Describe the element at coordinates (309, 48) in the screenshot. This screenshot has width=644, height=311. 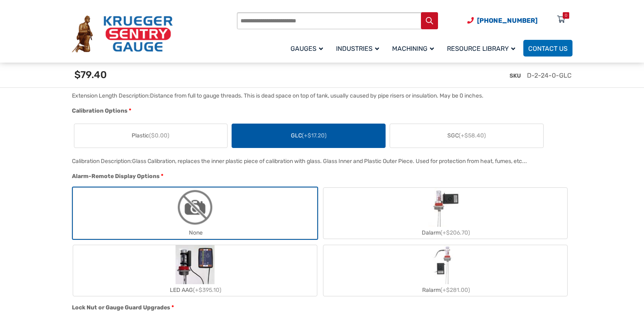
I see `a: Gauges` at that location.